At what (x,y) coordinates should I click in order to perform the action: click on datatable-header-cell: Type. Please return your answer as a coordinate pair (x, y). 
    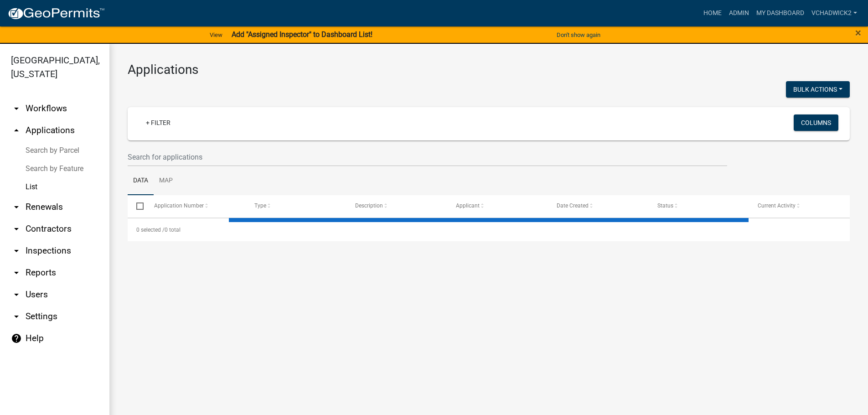
    Looking at the image, I should click on (296, 206).